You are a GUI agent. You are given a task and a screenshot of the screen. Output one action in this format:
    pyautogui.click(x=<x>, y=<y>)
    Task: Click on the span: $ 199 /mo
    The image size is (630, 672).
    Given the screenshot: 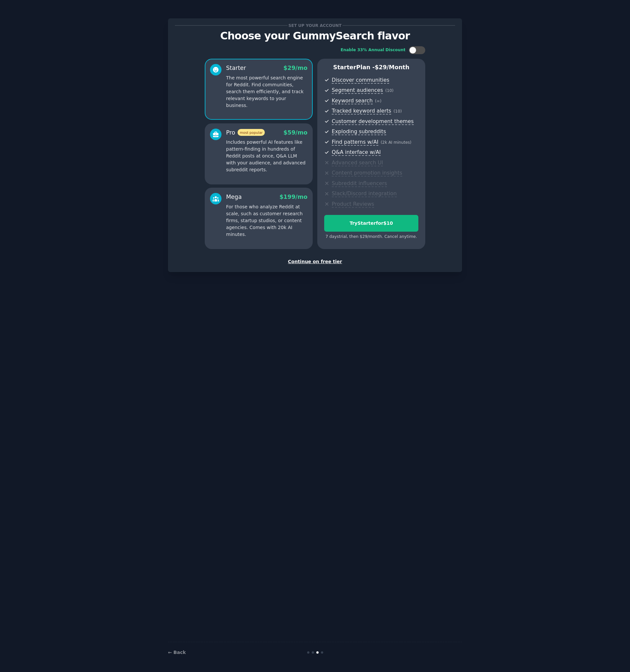 What is the action you would take?
    pyautogui.click(x=293, y=197)
    